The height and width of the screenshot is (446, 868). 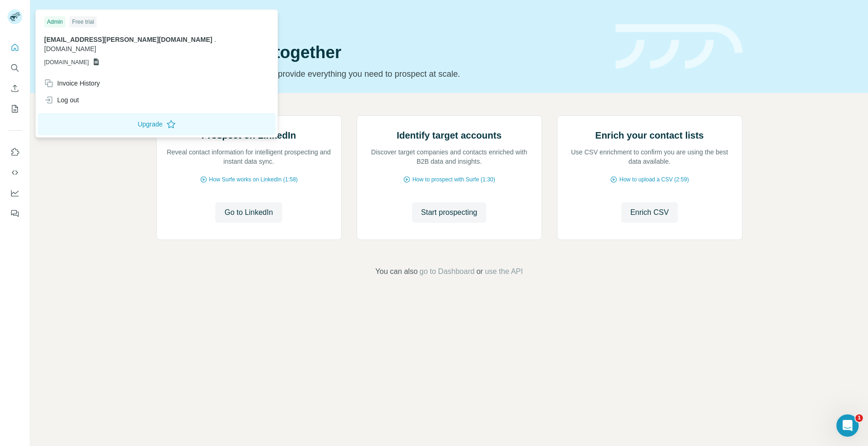 What do you see at coordinates (396, 271) in the screenshot?
I see `span: You can also` at bounding box center [396, 271].